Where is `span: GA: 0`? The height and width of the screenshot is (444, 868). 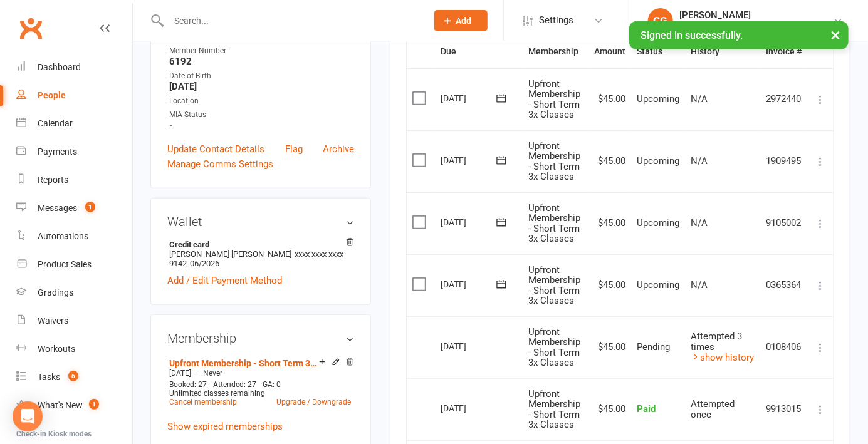 span: GA: 0 is located at coordinates (271, 384).